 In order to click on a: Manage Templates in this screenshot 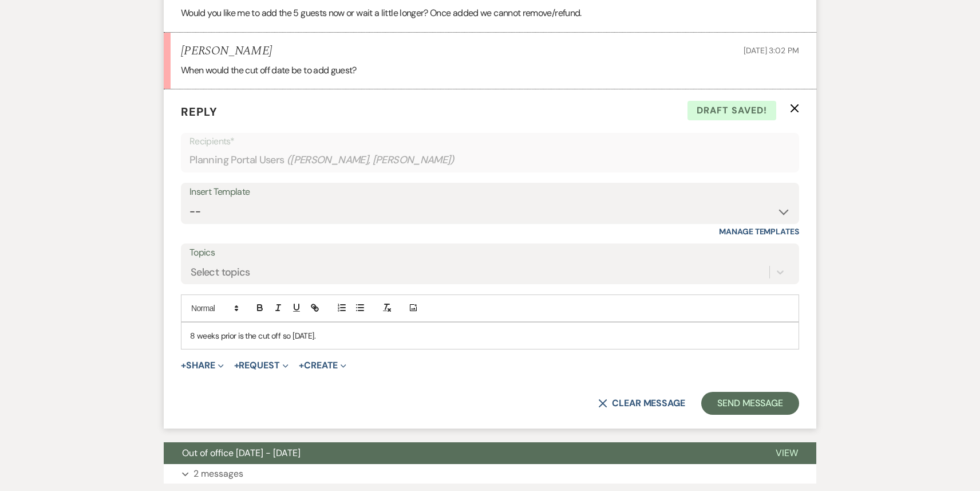, I will do `click(759, 231)`.